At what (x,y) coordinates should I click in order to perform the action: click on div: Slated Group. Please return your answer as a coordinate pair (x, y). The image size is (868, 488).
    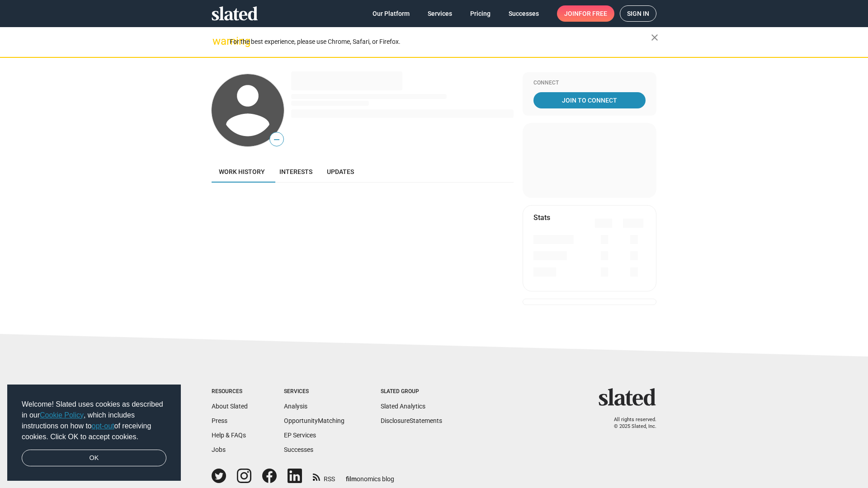
    Looking at the image, I should click on (411, 392).